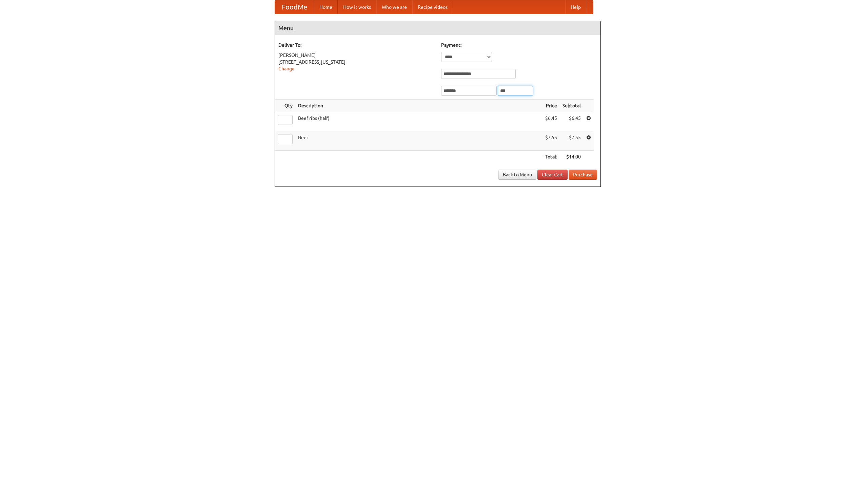 This screenshot has height=479, width=868. I want to click on a: Home, so click(326, 7).